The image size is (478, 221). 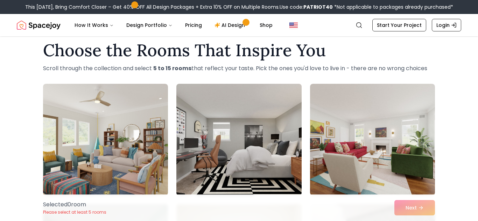 What do you see at coordinates (239, 69) in the screenshot?
I see `p: Scroll through the collection and select that reflect your taste. Pick the ones you'd love to liv...` at bounding box center [239, 69].